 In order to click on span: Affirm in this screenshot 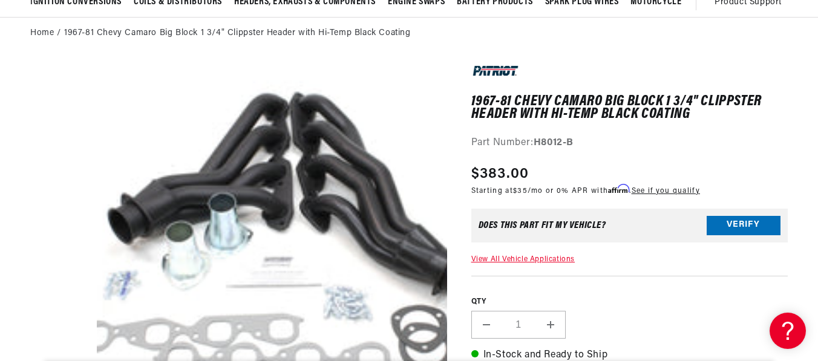, I will do `click(619, 189)`.